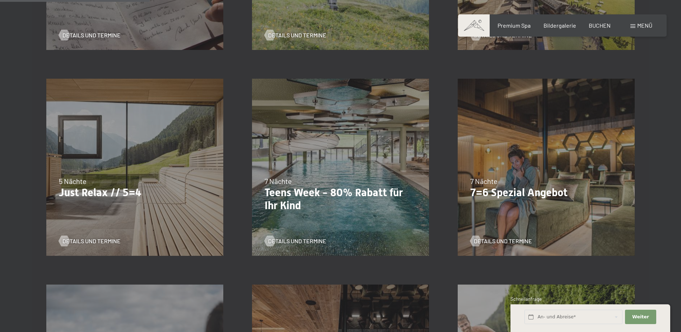 The image size is (681, 332). What do you see at coordinates (640, 317) in the screenshot?
I see `button: Weiter` at bounding box center [640, 317].